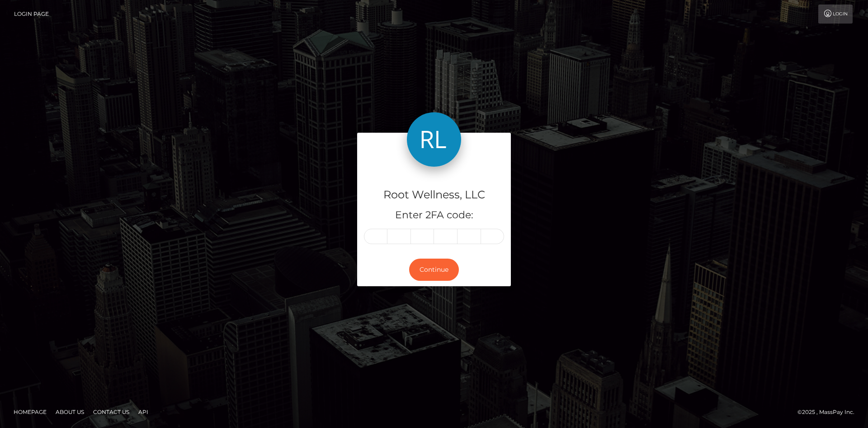 The width and height of the screenshot is (868, 428). What do you see at coordinates (70, 411) in the screenshot?
I see `a: About Us` at bounding box center [70, 411].